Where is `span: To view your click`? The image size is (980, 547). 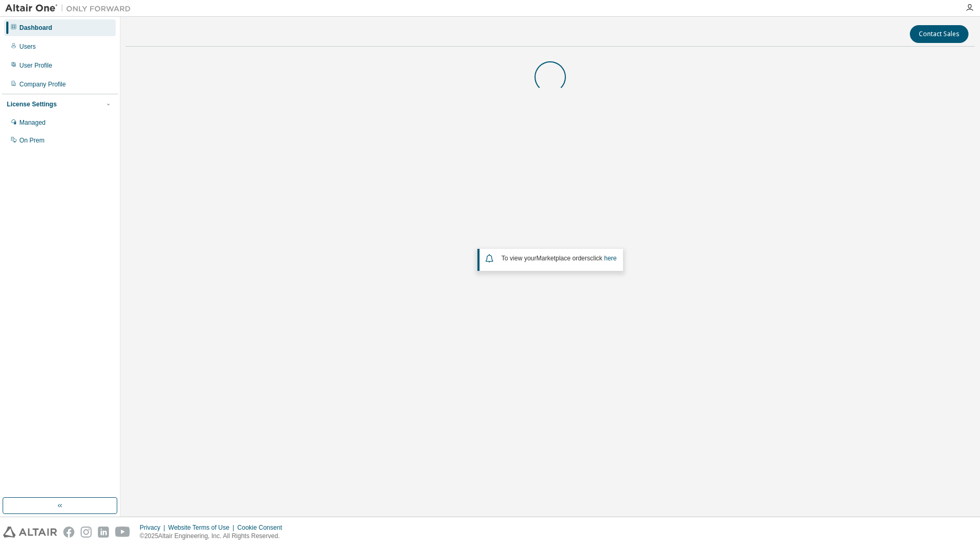
span: To view your click is located at coordinates (559, 258).